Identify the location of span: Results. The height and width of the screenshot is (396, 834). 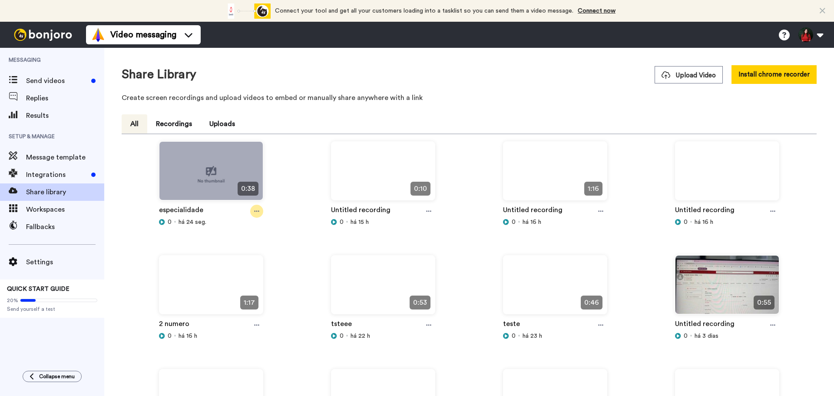
(65, 116).